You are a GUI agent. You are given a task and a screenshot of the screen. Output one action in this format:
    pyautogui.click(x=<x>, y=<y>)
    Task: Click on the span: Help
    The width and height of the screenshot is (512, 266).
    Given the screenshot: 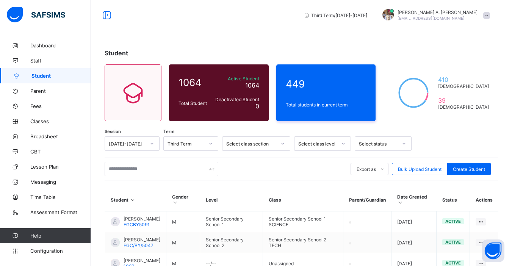 What is the action you would take?
    pyautogui.click(x=60, y=236)
    